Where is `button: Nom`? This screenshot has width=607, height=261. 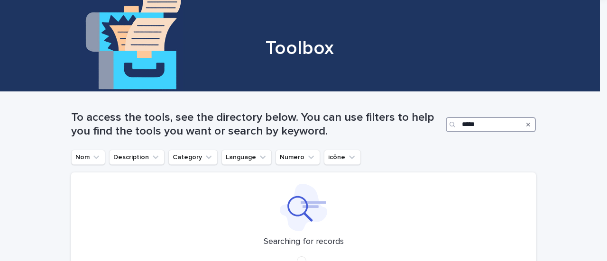
button: Nom is located at coordinates (88, 157).